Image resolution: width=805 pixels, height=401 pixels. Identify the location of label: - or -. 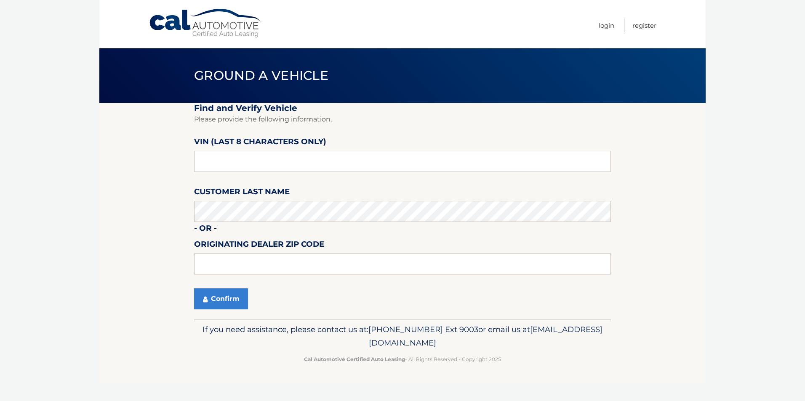
(205, 230).